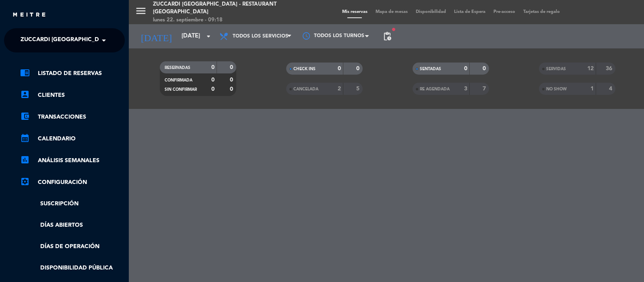 This screenshot has height=282, width=644. Describe the element at coordinates (25, 138) in the screenshot. I see `i: calendar_month` at that location.